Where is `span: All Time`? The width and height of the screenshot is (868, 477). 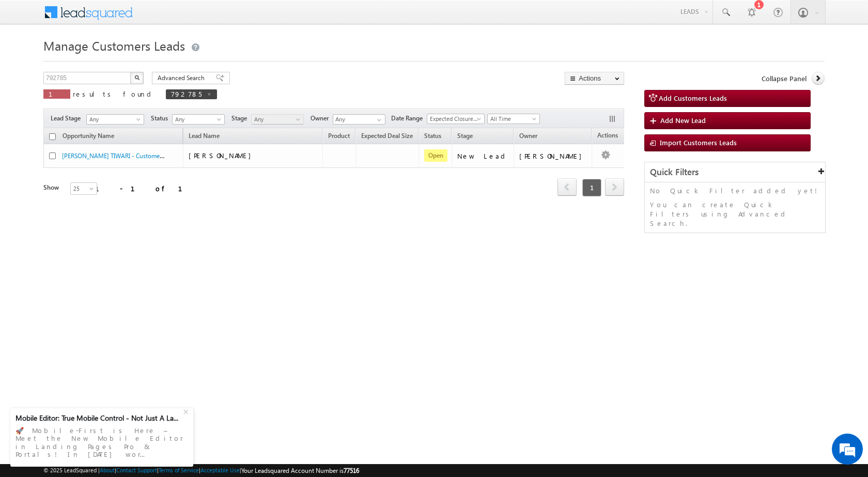 span: All Time is located at coordinates (512, 119).